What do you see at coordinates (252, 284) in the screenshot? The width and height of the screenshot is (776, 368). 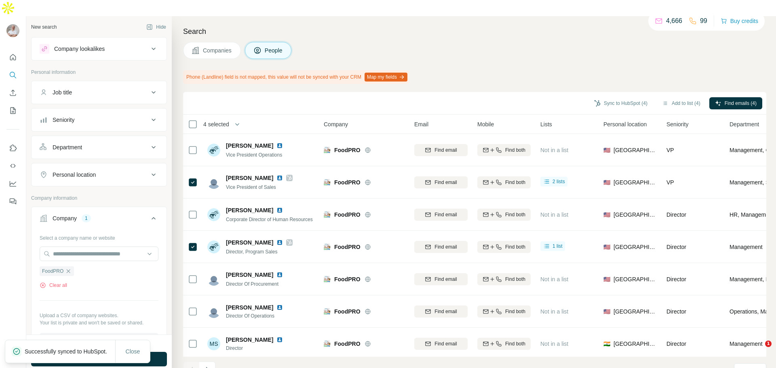 I see `span: Director Of Procurement` at bounding box center [252, 284].